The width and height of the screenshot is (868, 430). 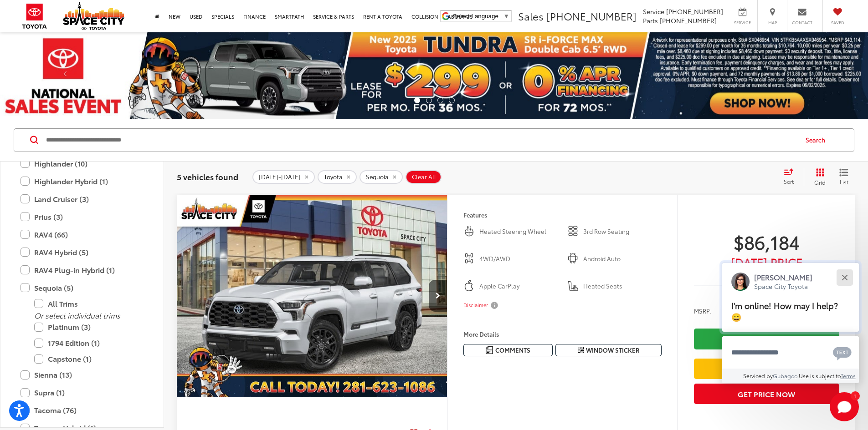 I want to click on span: Sales, so click(x=531, y=16).